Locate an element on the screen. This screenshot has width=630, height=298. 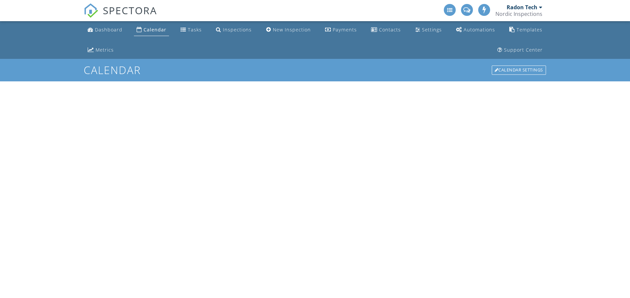
img: The Best Home Inspection Software - Spectora is located at coordinates (91, 11).